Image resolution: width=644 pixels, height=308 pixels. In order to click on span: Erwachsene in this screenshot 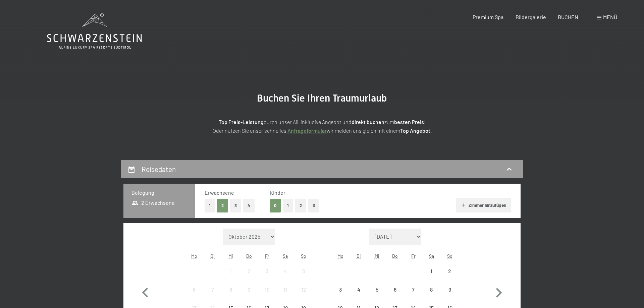, I will do `click(219, 192)`.